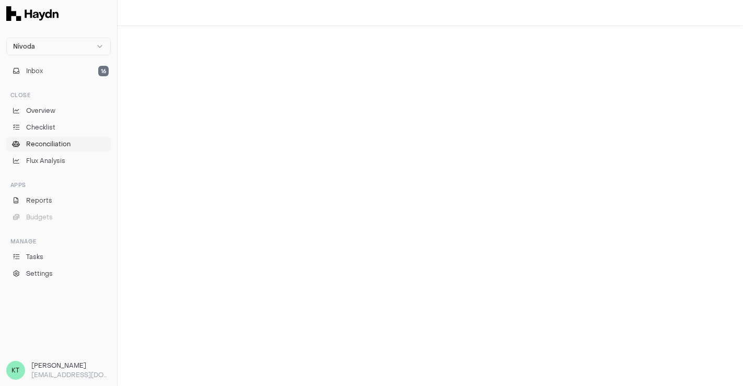  Describe the element at coordinates (59, 128) in the screenshot. I see `a: Checklist` at that location.